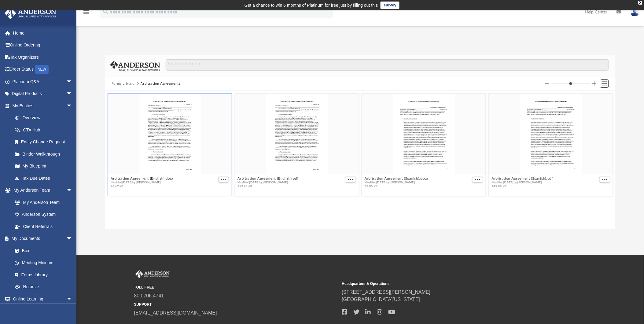  What do you see at coordinates (149, 296) in the screenshot?
I see `a: 800.706.4741` at bounding box center [149, 296].